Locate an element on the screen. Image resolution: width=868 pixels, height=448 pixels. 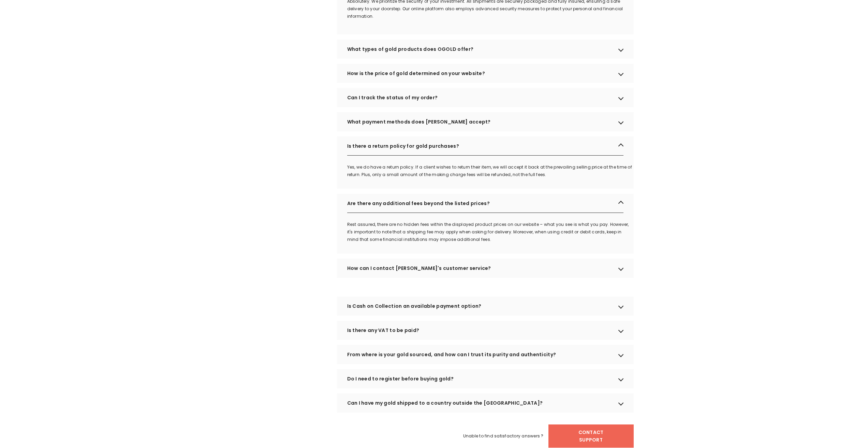
div: Are there any additional fees beyond the listed prices? is located at coordinates (485, 203).